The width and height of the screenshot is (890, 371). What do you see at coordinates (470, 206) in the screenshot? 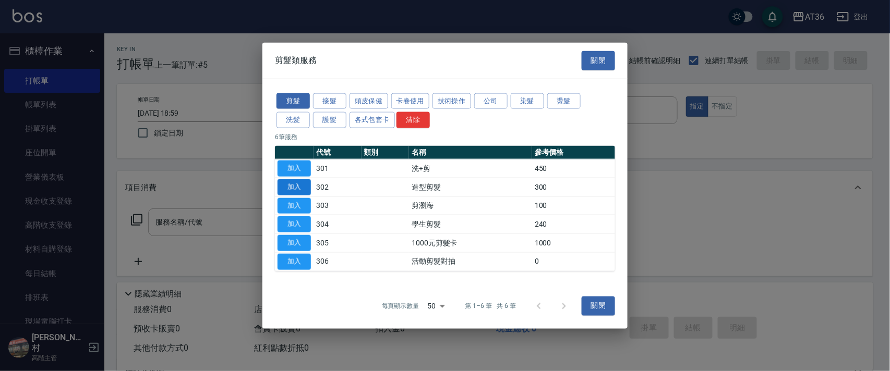
I see `td: 剪瀏海` at bounding box center [470, 206].